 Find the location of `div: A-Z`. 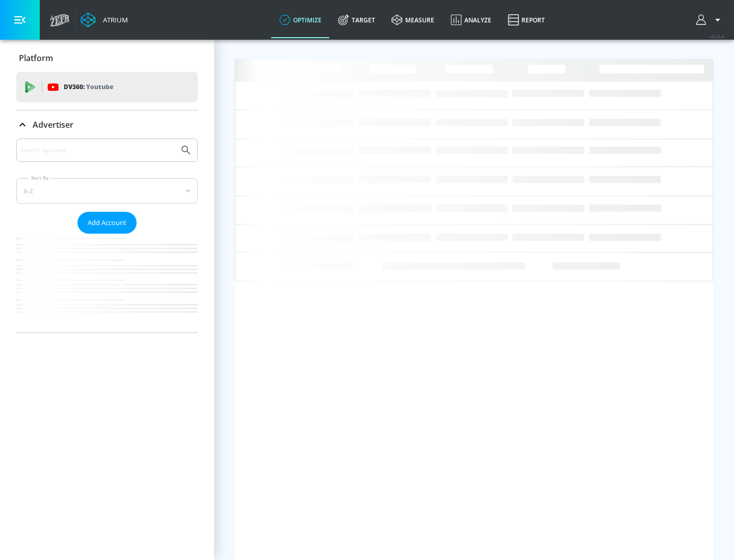

div: A-Z is located at coordinates (107, 191).